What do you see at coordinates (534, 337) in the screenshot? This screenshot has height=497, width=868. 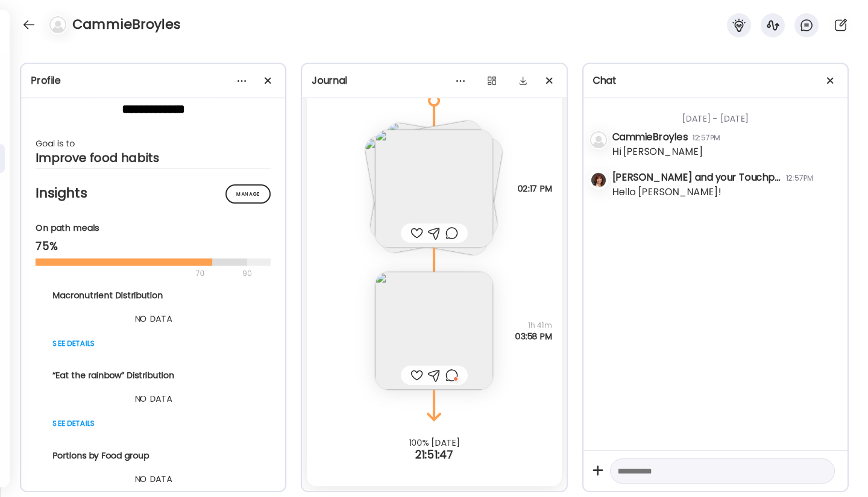 I see `span: 03:58 PM` at bounding box center [534, 337].